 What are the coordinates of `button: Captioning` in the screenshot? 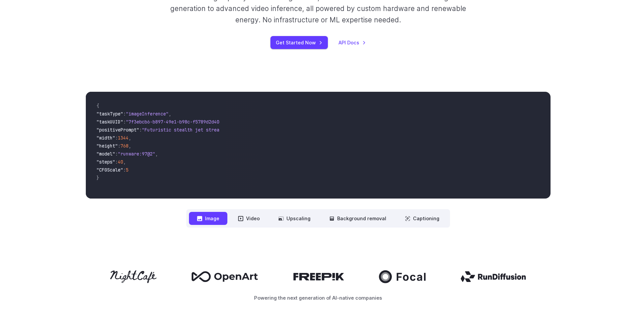 It's located at (422, 218).